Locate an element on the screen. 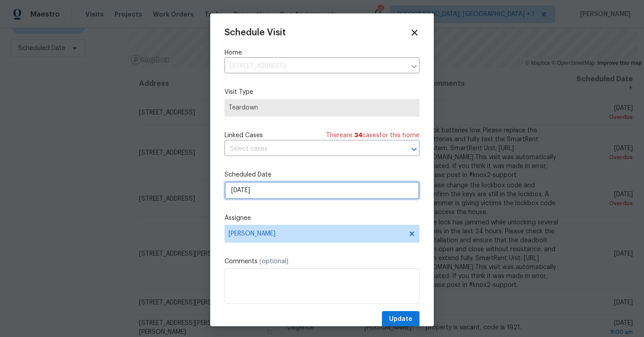 The height and width of the screenshot is (337, 644). input: Select cases is located at coordinates (309, 149).